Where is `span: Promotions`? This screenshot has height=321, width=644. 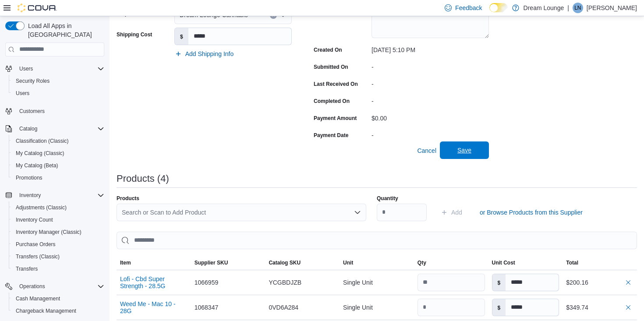
span: Promotions is located at coordinates (29, 178).